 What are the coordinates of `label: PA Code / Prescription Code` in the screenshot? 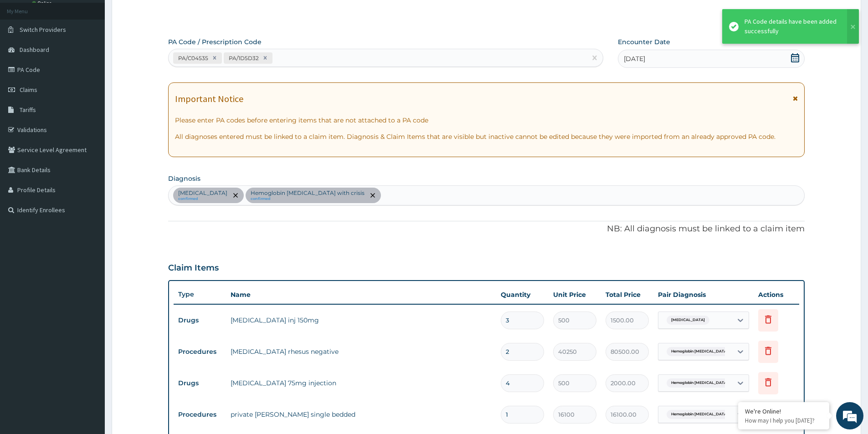 It's located at (215, 42).